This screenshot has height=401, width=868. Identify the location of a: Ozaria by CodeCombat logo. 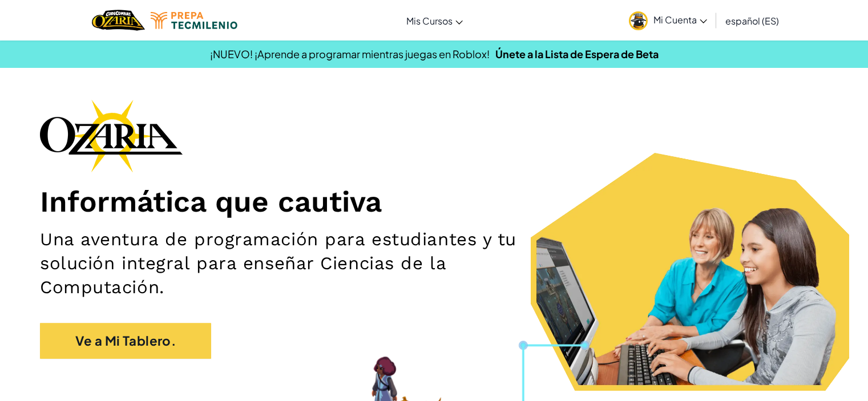
(118, 20).